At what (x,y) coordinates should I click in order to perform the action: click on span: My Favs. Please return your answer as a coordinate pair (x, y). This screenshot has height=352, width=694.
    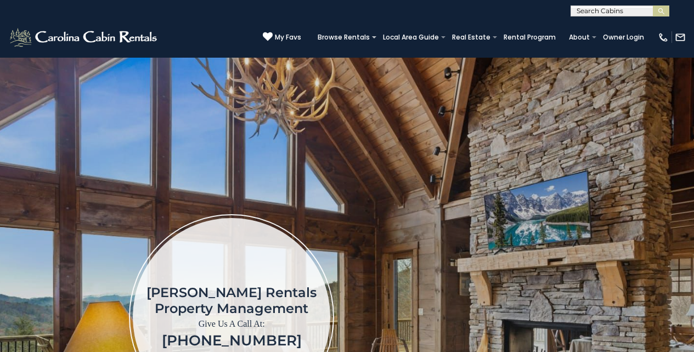
    Looking at the image, I should click on (288, 37).